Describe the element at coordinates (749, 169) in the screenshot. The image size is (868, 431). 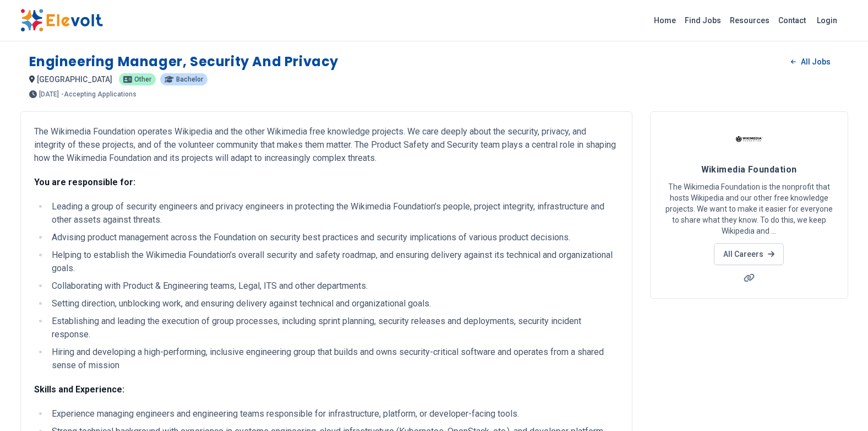
I see `span: Wikimedia Foundation` at that location.